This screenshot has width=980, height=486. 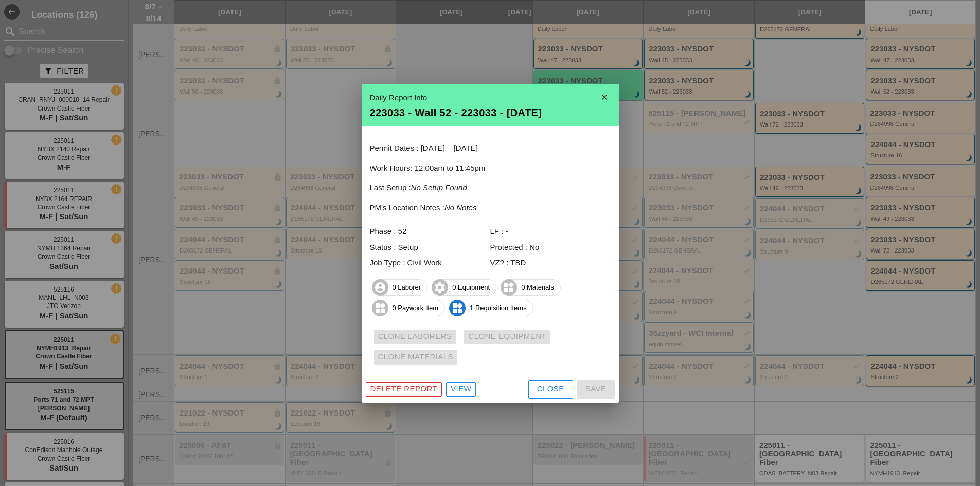 I want to click on div: Daily Report Info, so click(x=490, y=97).